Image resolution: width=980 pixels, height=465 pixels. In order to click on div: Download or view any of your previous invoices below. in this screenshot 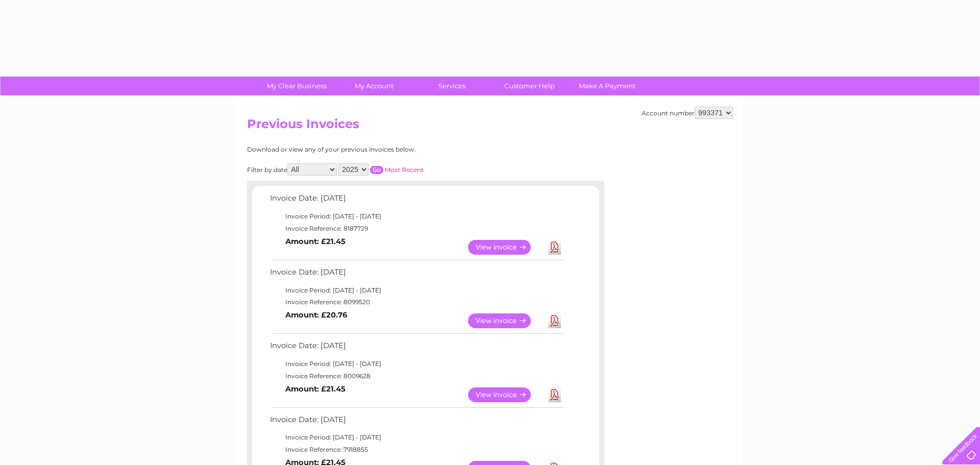, I will do `click(381, 150)`.